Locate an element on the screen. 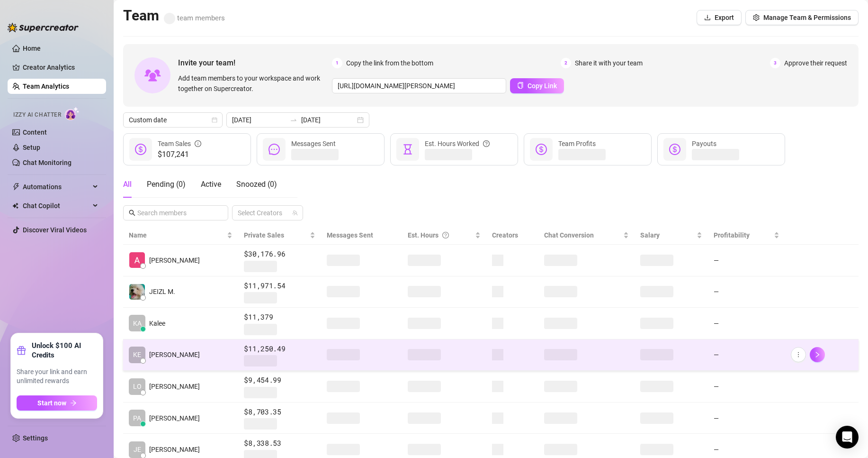 This screenshot has width=868, height=458. span: right is located at coordinates (818, 355).